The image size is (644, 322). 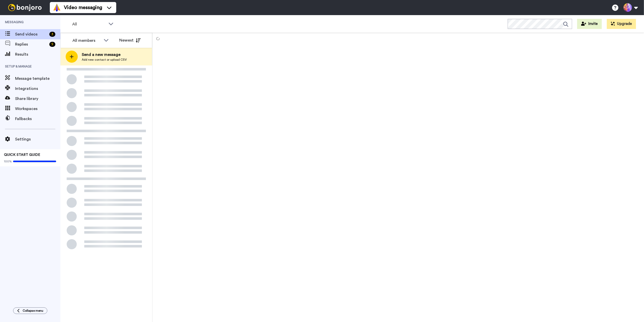 I want to click on span: Message template, so click(x=38, y=79).